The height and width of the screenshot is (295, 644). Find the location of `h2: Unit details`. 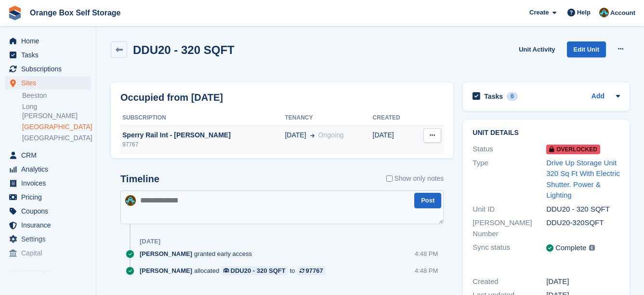

h2: Unit details is located at coordinates (546, 133).